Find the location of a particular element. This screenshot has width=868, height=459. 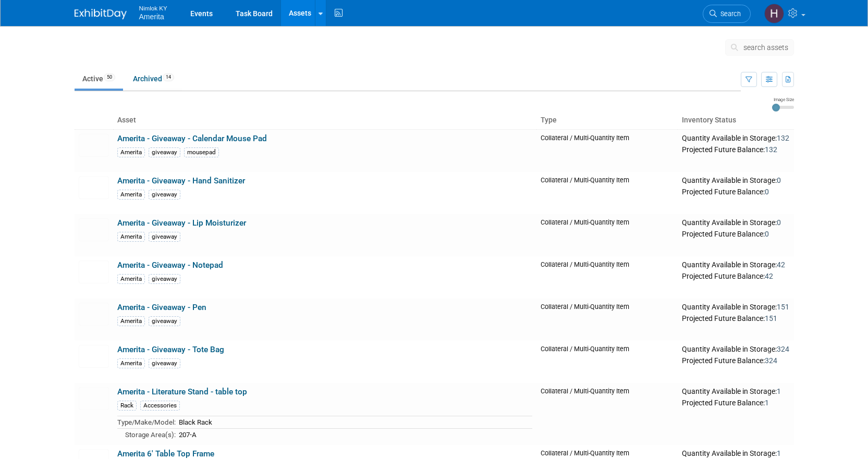

span: search assets is located at coordinates (766, 48).